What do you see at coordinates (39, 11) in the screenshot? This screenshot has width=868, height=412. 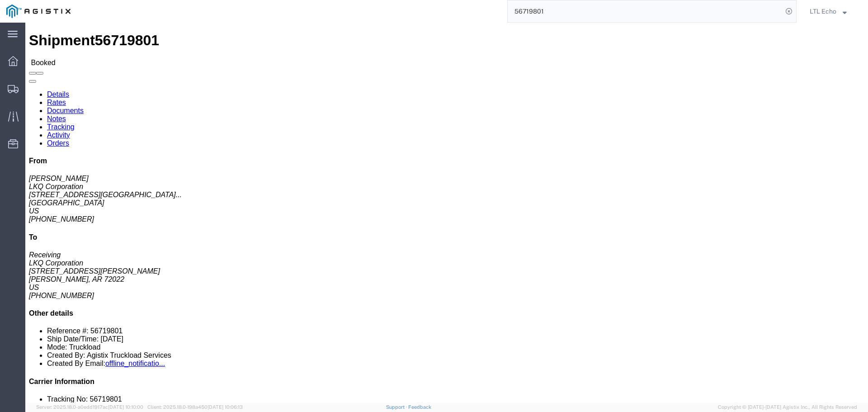 I see `img: logo` at bounding box center [39, 11].